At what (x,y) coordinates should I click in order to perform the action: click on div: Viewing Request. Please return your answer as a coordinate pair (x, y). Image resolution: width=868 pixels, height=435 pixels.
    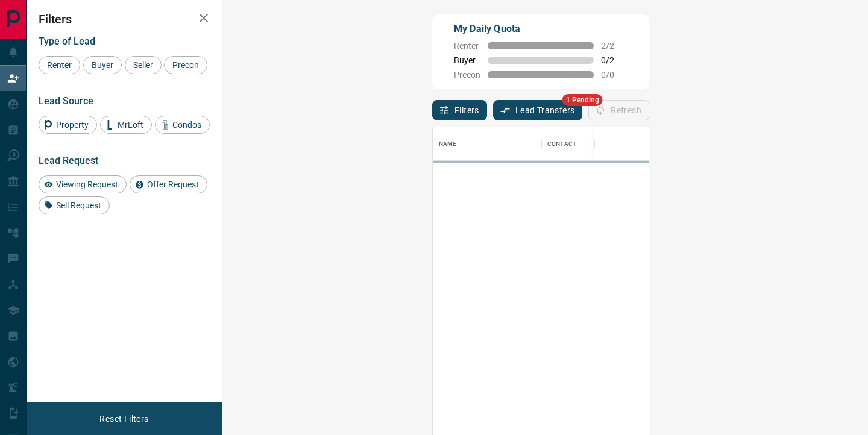
    Looking at the image, I should click on (83, 184).